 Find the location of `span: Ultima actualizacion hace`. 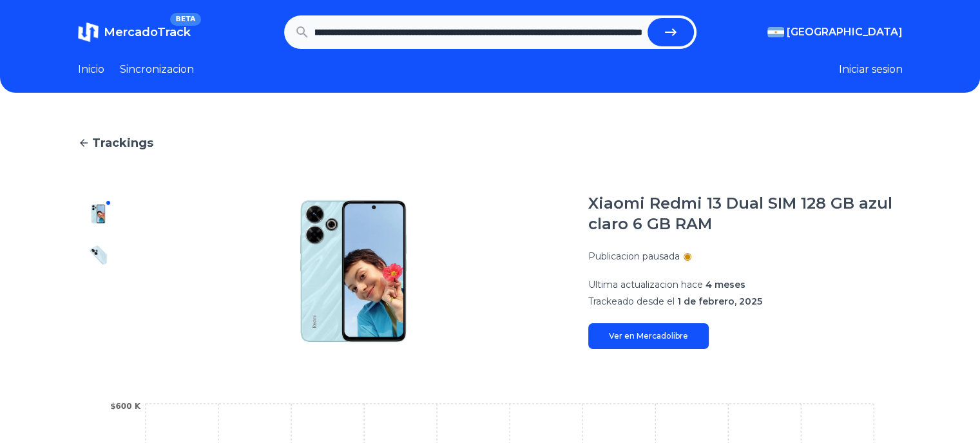

span: Ultima actualizacion hace is located at coordinates (646, 285).